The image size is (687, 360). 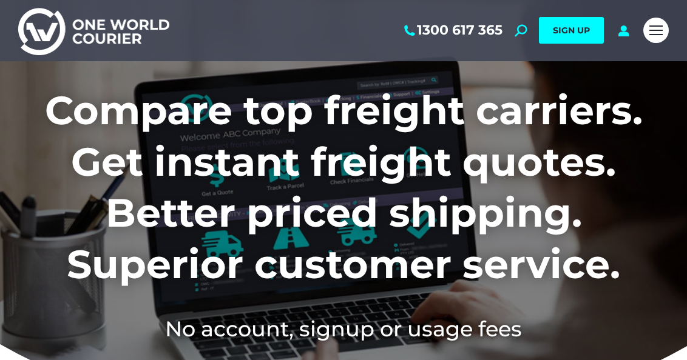 I want to click on a: Mobile menu icon, so click(x=656, y=30).